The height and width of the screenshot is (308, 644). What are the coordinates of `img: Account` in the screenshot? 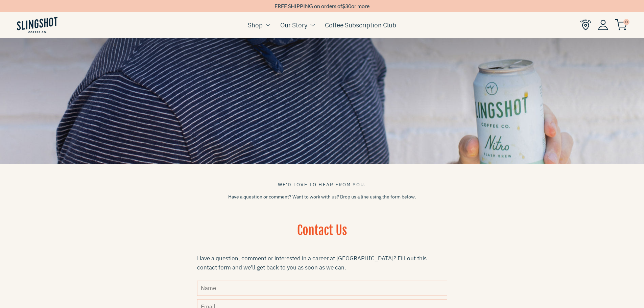 It's located at (603, 25).